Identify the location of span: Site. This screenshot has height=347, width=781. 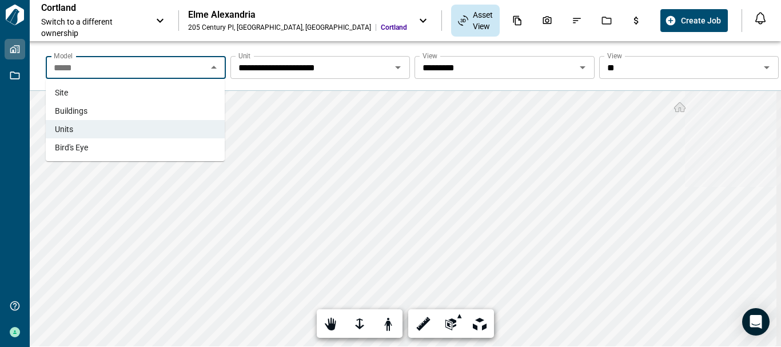
(61, 93).